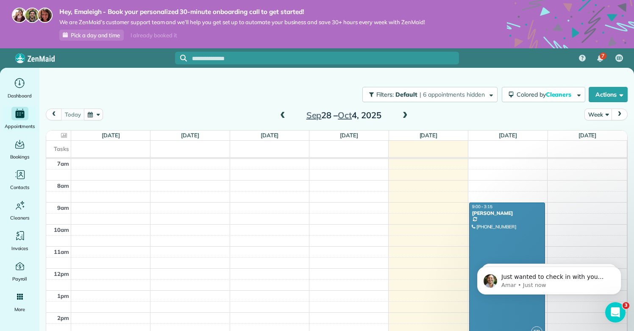  What do you see at coordinates (598, 114) in the screenshot?
I see `button: Week` at bounding box center [598, 114].